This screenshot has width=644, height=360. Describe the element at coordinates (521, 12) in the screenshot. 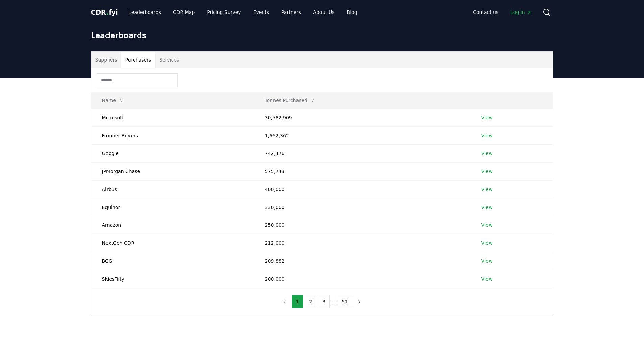

I see `span: Log in` at that location.